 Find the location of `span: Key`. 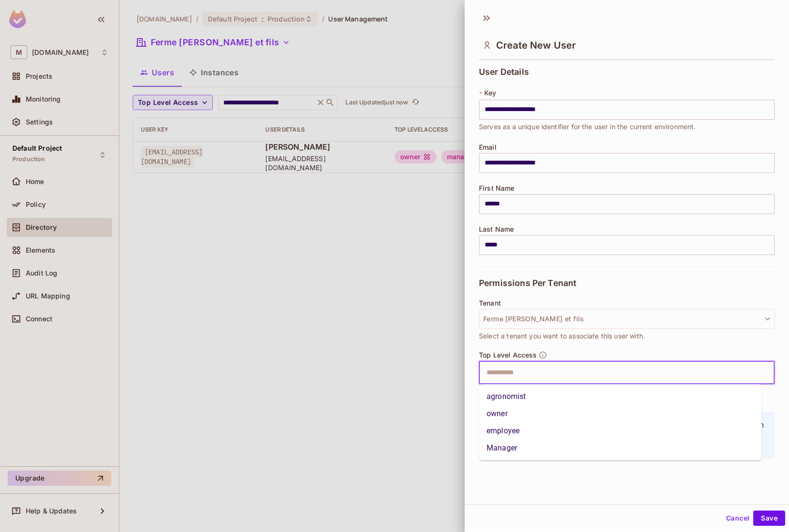

span: Key is located at coordinates (490, 93).